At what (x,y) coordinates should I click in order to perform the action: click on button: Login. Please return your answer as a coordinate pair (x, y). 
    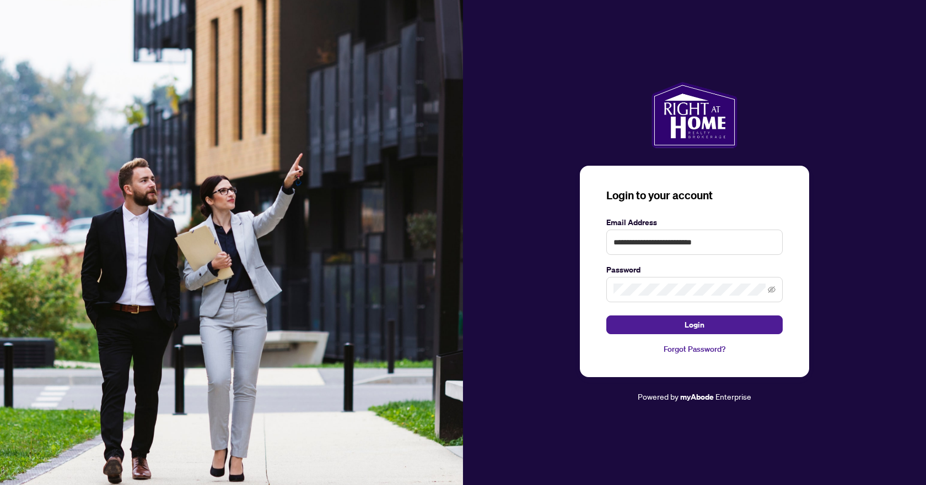
    Looking at the image, I should click on (694, 325).